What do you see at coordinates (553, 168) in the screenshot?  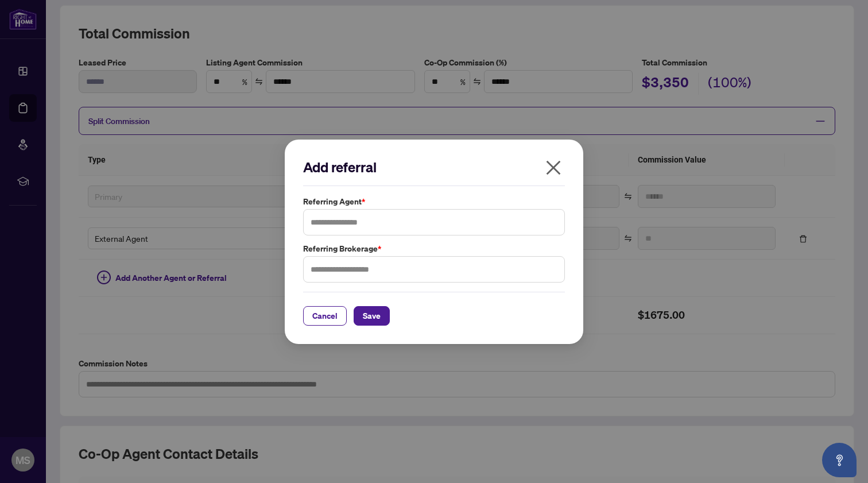 I see `span: close` at bounding box center [553, 168].